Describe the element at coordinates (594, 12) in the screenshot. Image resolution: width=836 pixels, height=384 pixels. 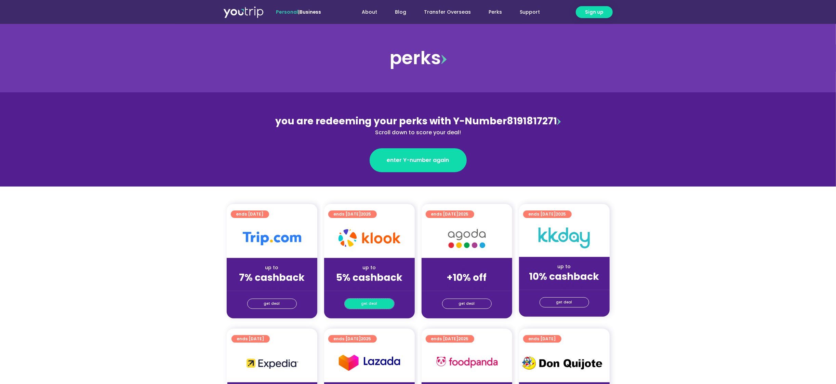
I see `span: Sign up` at that location.